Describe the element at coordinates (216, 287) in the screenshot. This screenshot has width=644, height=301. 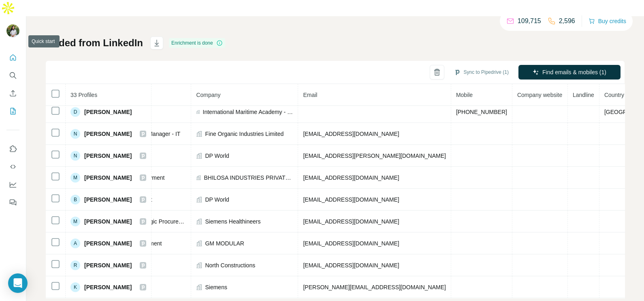
I see `span: Siemens` at that location.